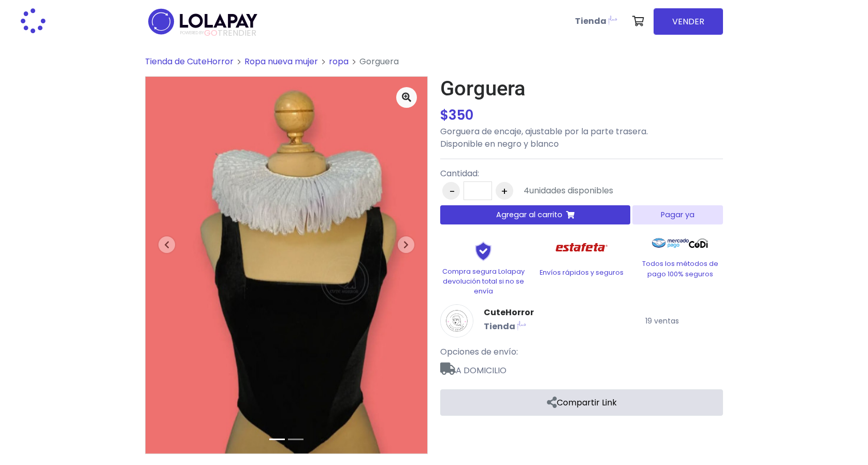 The image size is (868, 465). Describe the element at coordinates (434, 66) in the screenshot. I see `nav: breadcrumb` at that location.